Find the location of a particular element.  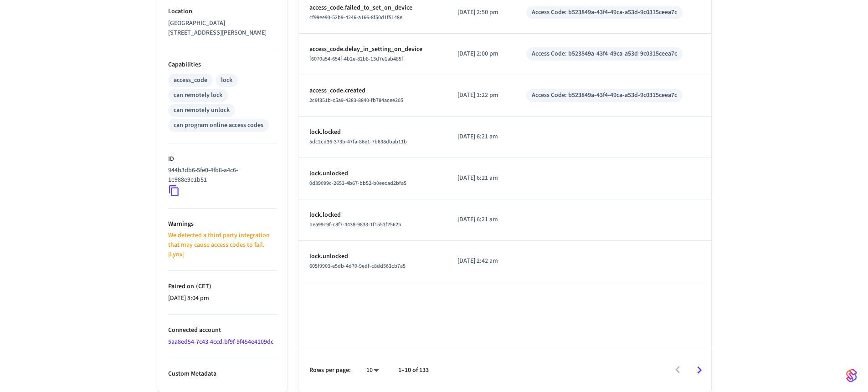

div: access_code is located at coordinates (190, 80).